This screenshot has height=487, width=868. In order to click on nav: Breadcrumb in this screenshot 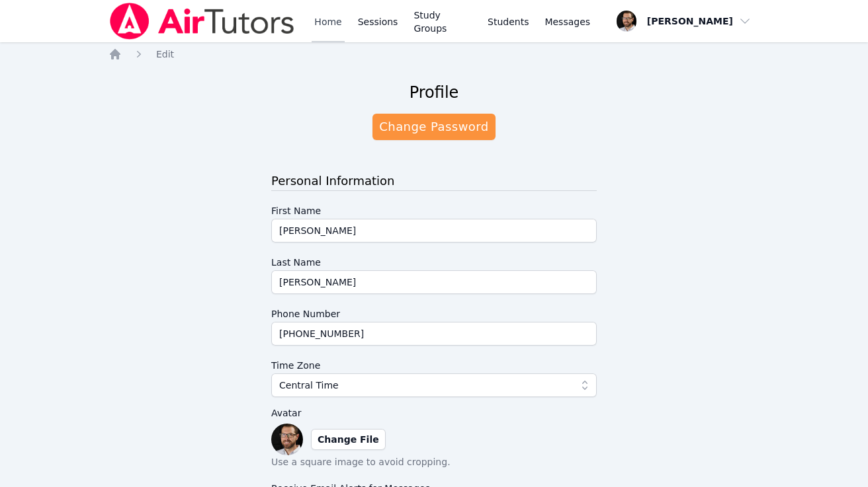, I will do `click(434, 54)`.